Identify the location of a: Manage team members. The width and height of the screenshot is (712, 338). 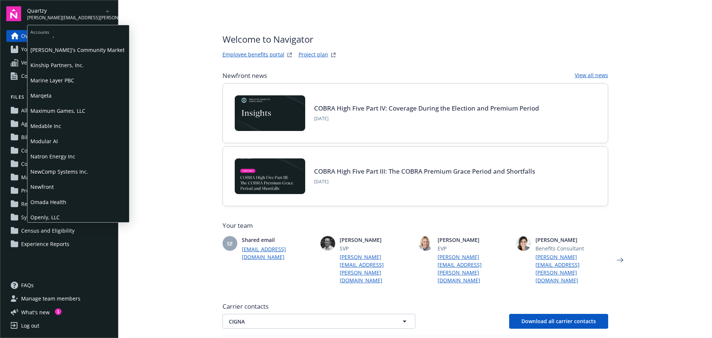
(59, 298).